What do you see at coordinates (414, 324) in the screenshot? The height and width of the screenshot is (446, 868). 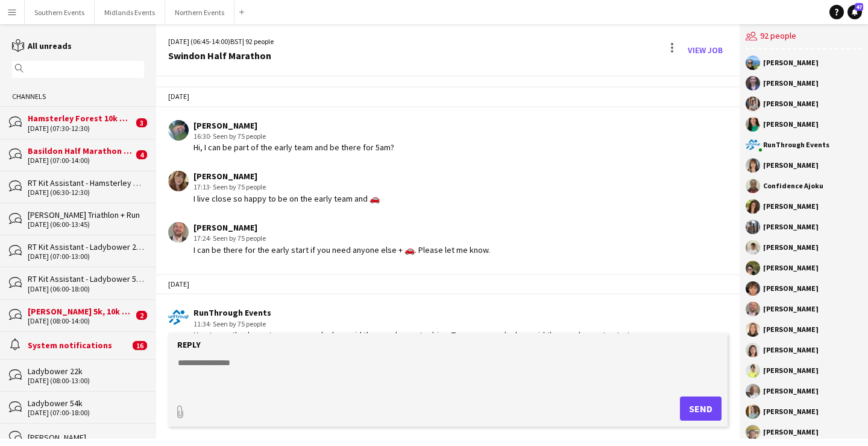 I see `div: 11:34` at bounding box center [414, 324].